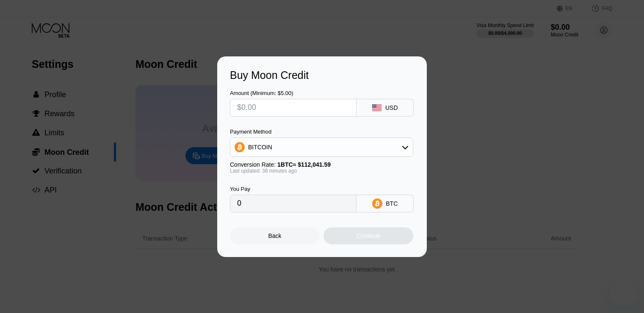 This screenshot has height=313, width=644. What do you see at coordinates (322, 165) in the screenshot?
I see `div: Conversion Rate:` at bounding box center [322, 165].